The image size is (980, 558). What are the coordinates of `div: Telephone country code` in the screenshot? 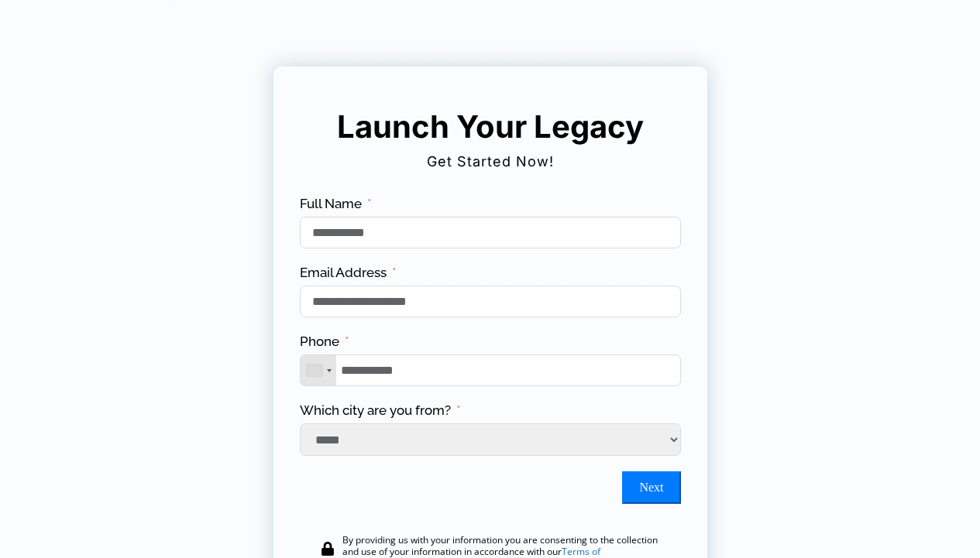 It's located at (319, 370).